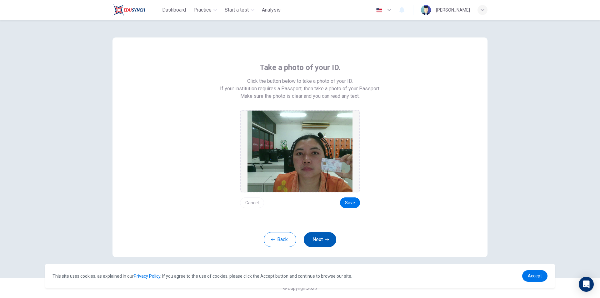 This screenshot has width=600, height=298. I want to click on button: Back, so click(280, 240).